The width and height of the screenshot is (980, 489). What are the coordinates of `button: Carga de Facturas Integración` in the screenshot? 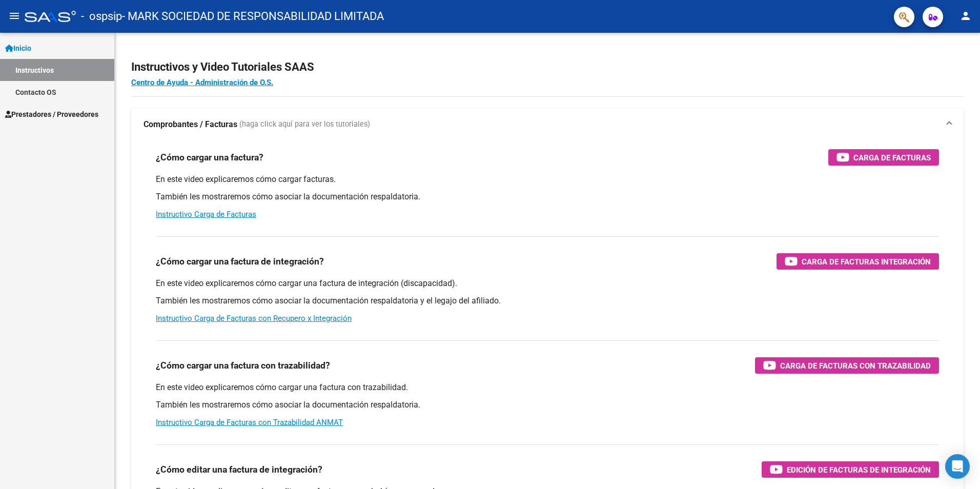 It's located at (857, 262).